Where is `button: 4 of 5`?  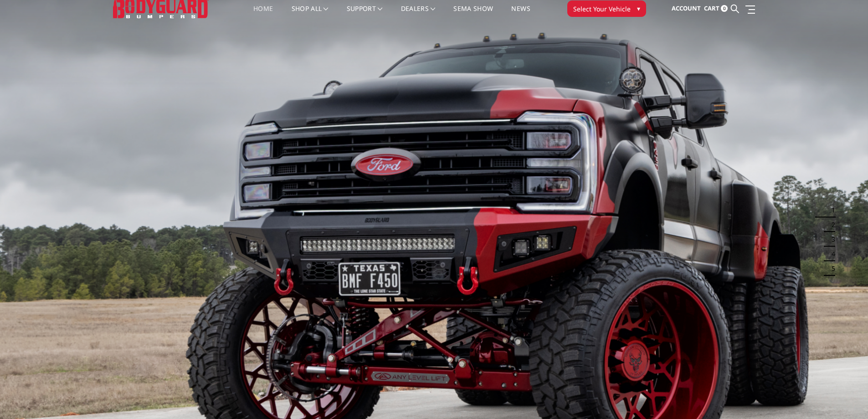 button: 4 of 5 is located at coordinates (831, 254).